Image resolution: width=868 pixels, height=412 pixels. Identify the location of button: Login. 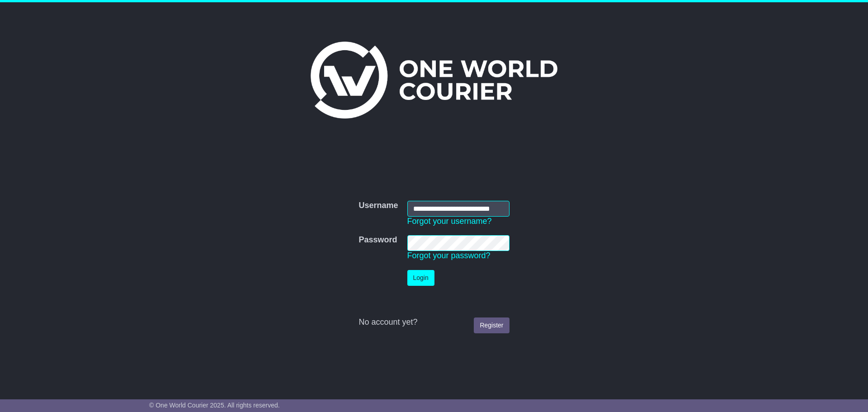
(421, 278).